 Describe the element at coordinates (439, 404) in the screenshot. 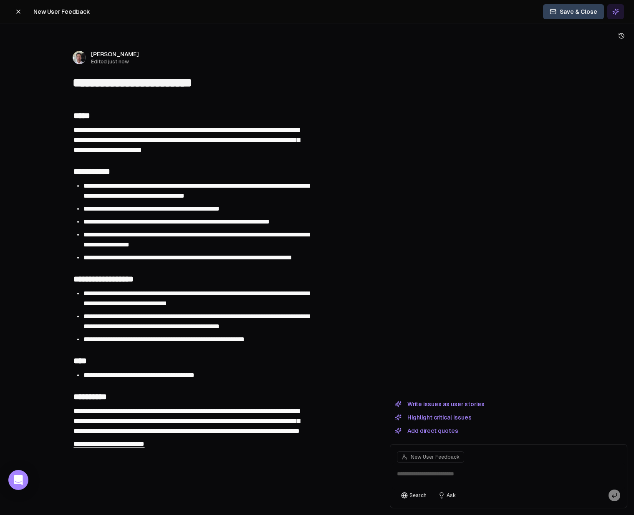

I see `button: Write issues as user stories` at that location.